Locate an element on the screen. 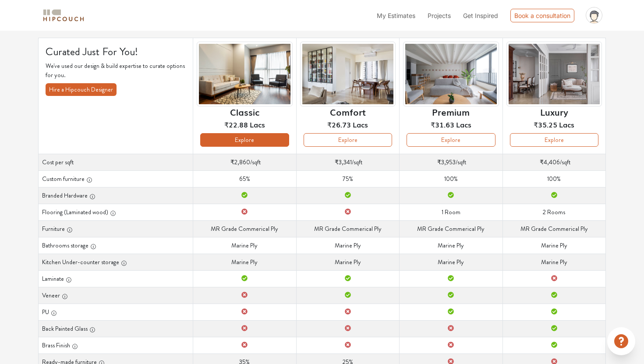  span: My Estimates is located at coordinates (396, 15).